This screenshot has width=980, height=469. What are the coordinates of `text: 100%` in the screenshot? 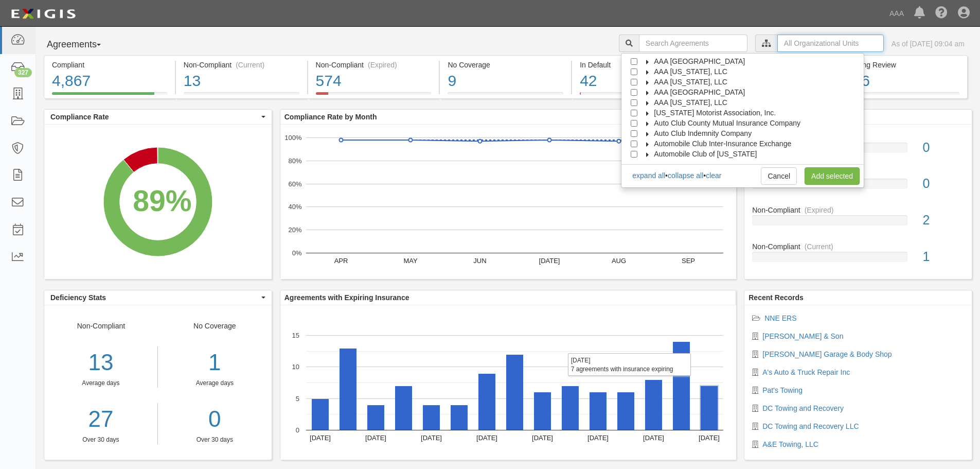 It's located at (294, 137).